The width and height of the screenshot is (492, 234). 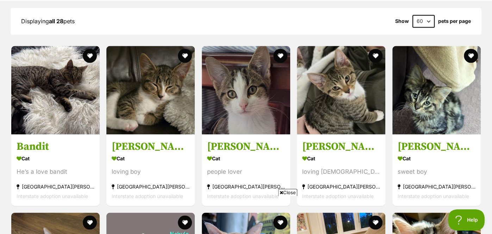 I want to click on img: Luigi meet me @petsock carrum downs store, so click(x=150, y=90).